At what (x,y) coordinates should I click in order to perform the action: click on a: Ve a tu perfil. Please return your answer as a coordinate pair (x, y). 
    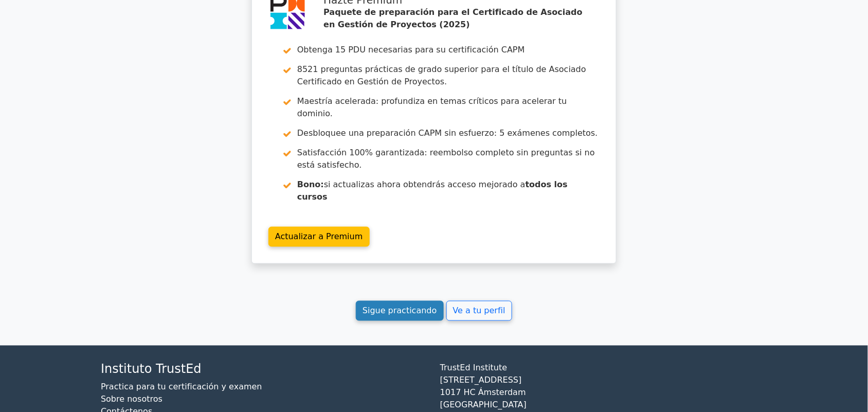
    Looking at the image, I should click on (479, 311).